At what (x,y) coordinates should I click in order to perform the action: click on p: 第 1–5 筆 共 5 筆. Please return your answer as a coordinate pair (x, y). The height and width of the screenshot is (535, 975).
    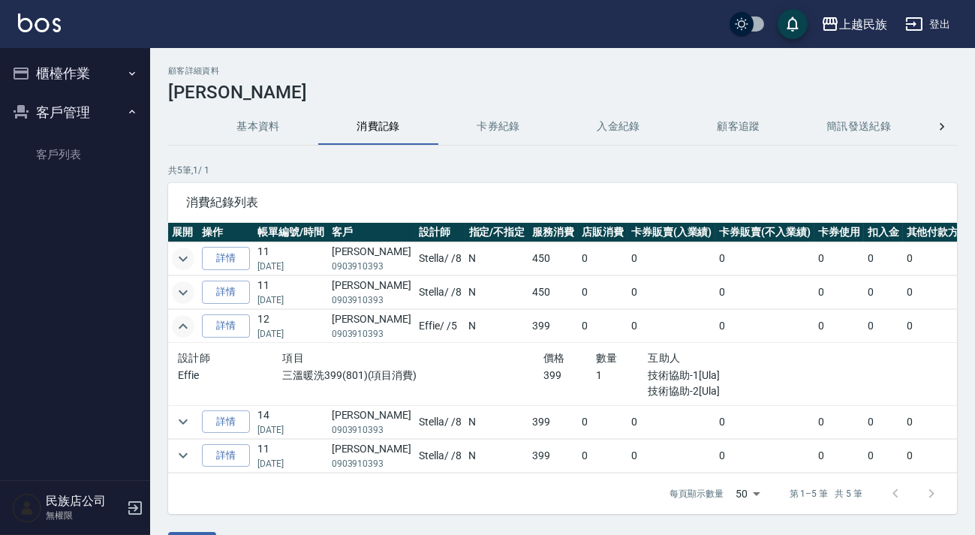
    Looking at the image, I should click on (826, 494).